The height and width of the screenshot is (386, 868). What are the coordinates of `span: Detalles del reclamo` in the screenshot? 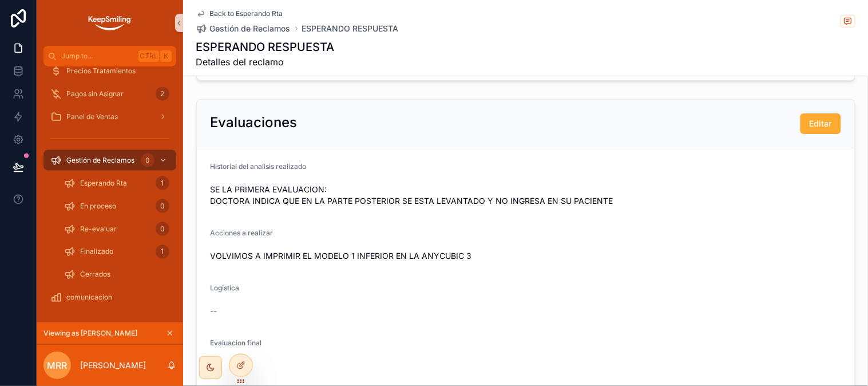 It's located at (266, 62).